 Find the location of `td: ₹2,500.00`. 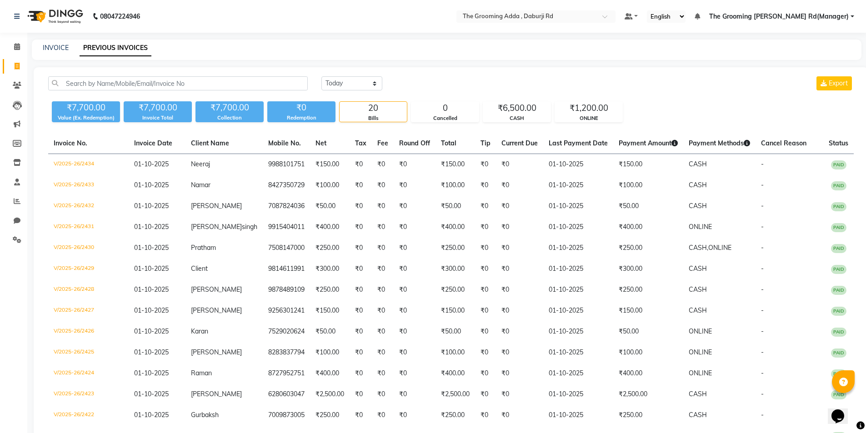

td: ₹2,500.00 is located at coordinates (330, 395).